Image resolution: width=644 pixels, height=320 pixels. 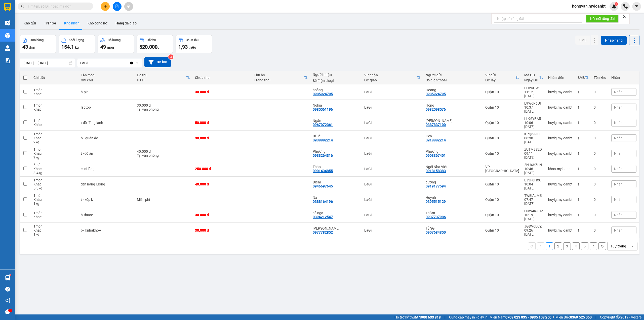 What do you see at coordinates (336, 182) in the screenshot?
I see `div: Diệm` at bounding box center [336, 182].